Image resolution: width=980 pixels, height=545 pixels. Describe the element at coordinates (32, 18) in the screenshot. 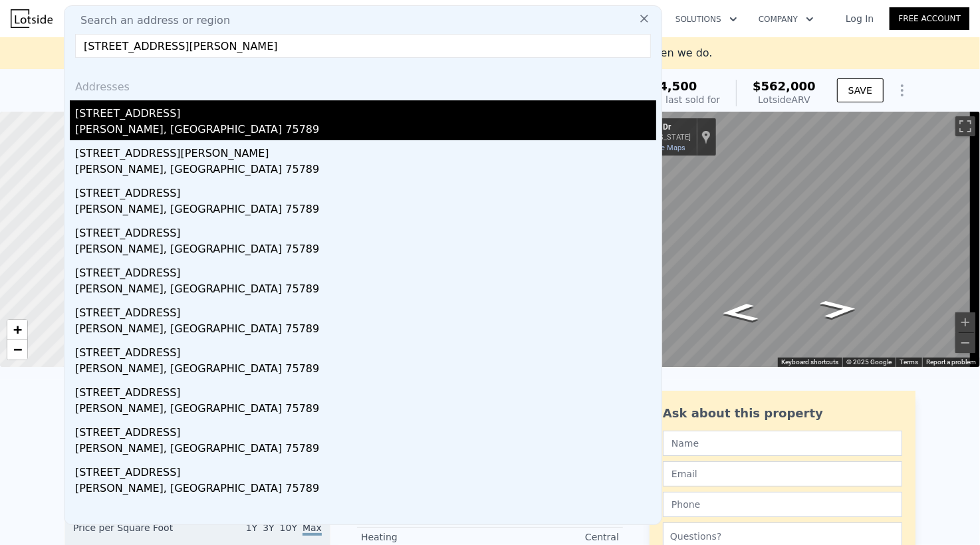

I see `img: Lotside` at that location.